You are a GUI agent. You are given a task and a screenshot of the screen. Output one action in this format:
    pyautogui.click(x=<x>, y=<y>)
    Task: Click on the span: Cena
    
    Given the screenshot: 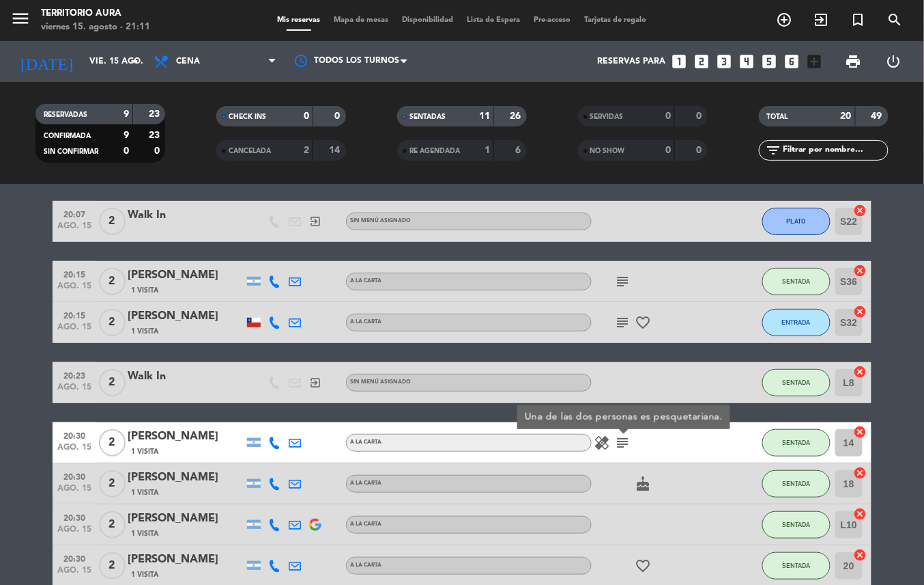 What is the action you would take?
    pyautogui.click(x=188, y=61)
    